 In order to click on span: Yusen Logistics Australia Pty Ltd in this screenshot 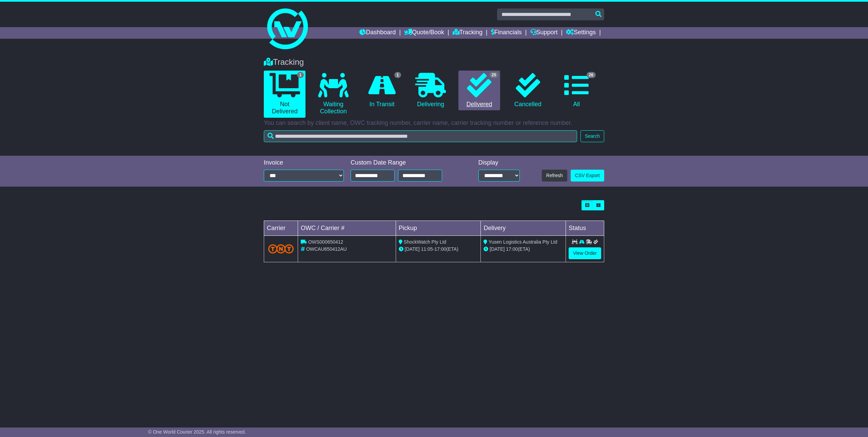, I will do `click(523, 242)`.